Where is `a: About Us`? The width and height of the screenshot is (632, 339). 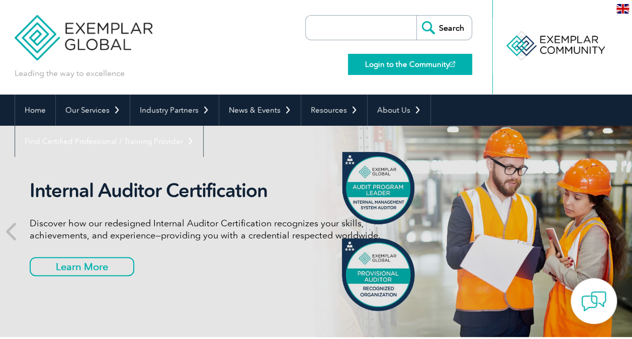
a: About Us is located at coordinates (398, 110).